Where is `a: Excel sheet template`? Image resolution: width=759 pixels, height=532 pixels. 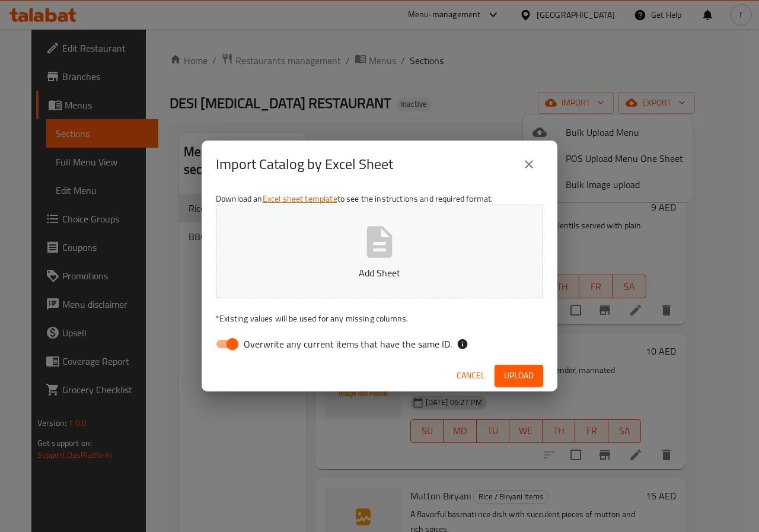 a: Excel sheet template is located at coordinates (300, 198).